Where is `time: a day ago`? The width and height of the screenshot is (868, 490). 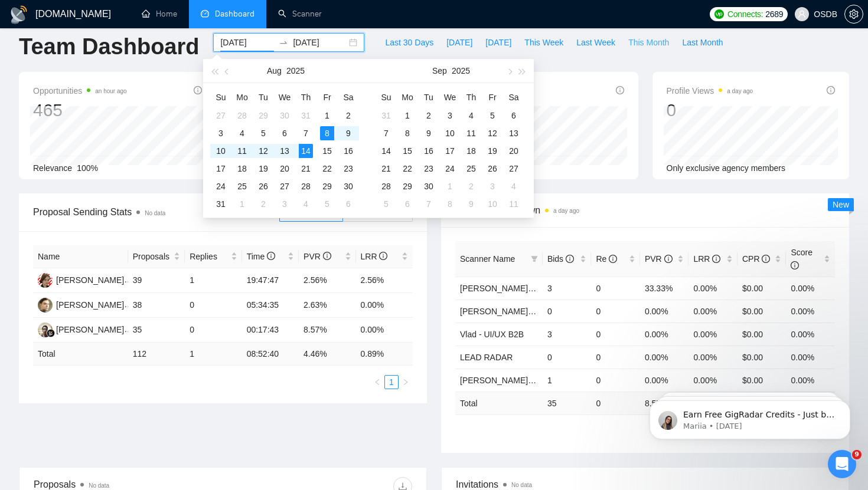
time: a day ago is located at coordinates (566, 210).